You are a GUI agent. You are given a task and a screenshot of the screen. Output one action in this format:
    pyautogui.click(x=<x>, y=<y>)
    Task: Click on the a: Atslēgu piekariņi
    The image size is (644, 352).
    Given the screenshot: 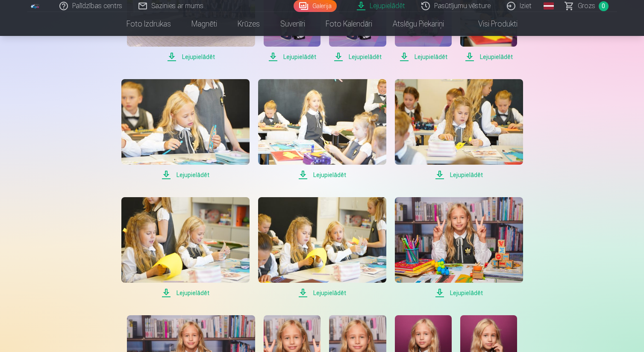 What is the action you would take?
    pyautogui.click(x=419, y=24)
    